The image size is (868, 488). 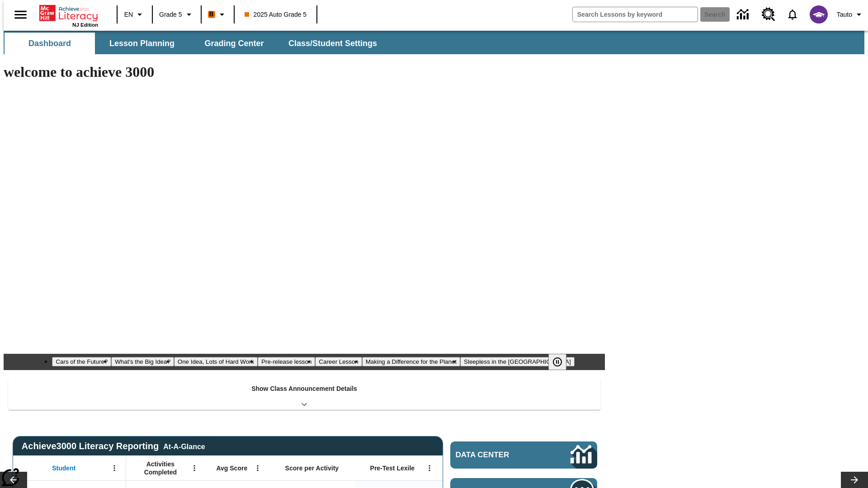 I want to click on button: Pause, so click(x=557, y=362).